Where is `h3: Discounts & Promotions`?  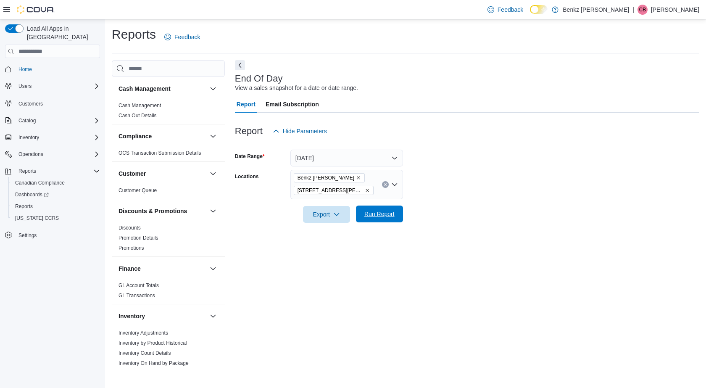
h3: Discounts & Promotions is located at coordinates (153, 211).